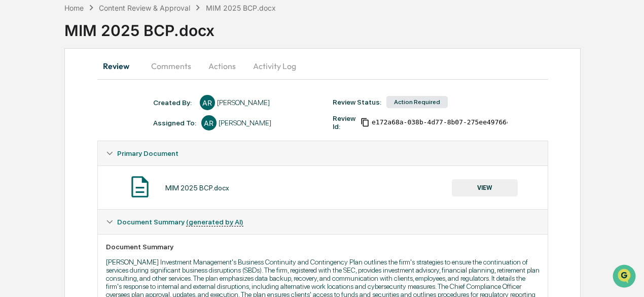 The image size is (644, 297). Describe the element at coordinates (485, 187) in the screenshot. I see `button: VIEW` at that location.